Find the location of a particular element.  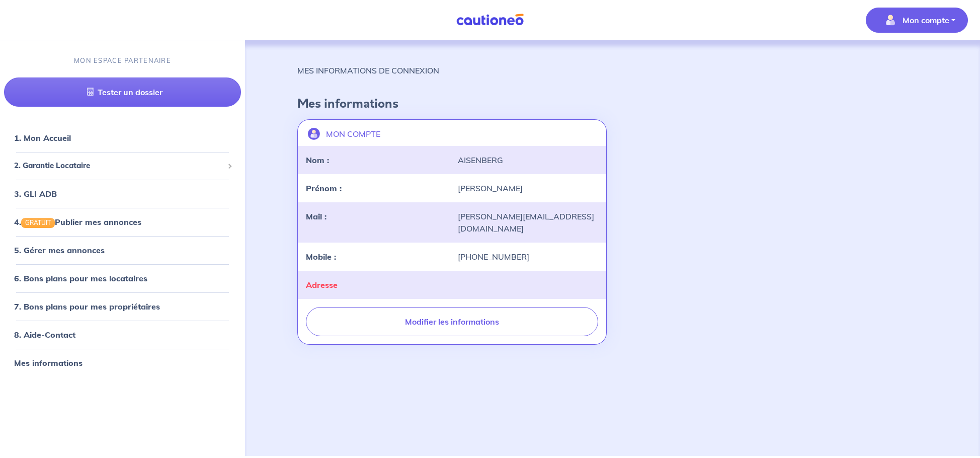

div: 8. Aide-Contact is located at coordinates (122, 335).